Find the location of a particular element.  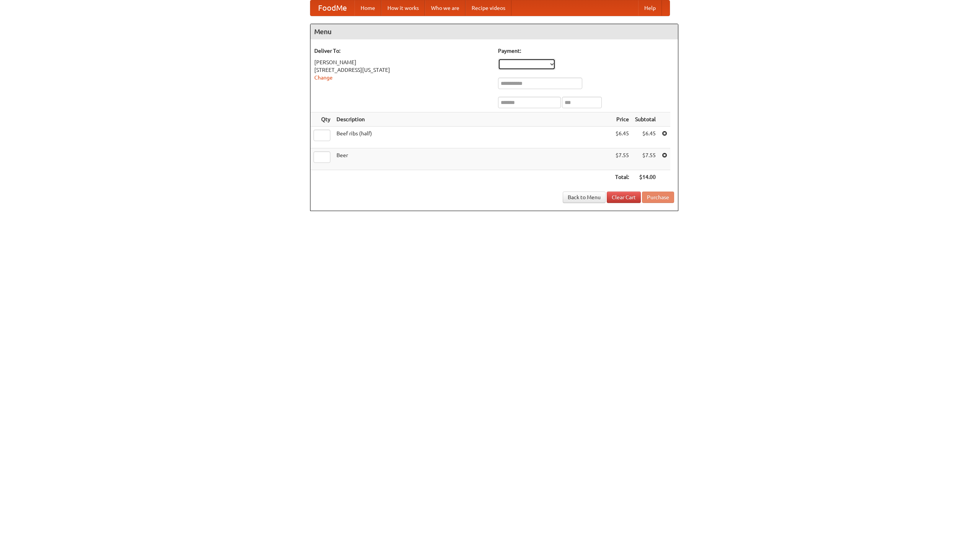

a: Home is located at coordinates (368, 8).